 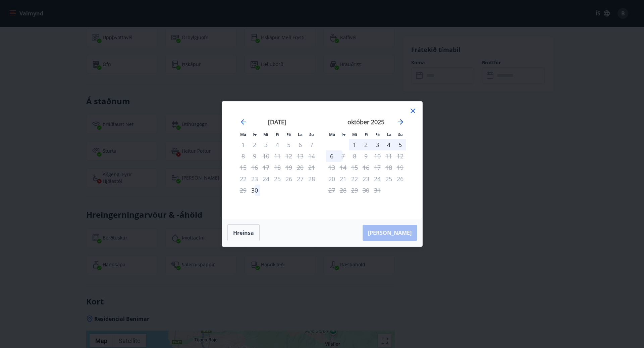 I want to click on td: Not available. miðvikudagur, 24. september 2025, so click(x=266, y=179).